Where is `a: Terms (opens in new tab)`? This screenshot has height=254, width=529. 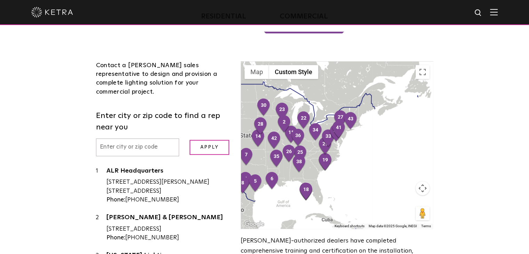
a: Terms (opens in new tab) is located at coordinates (426, 226).